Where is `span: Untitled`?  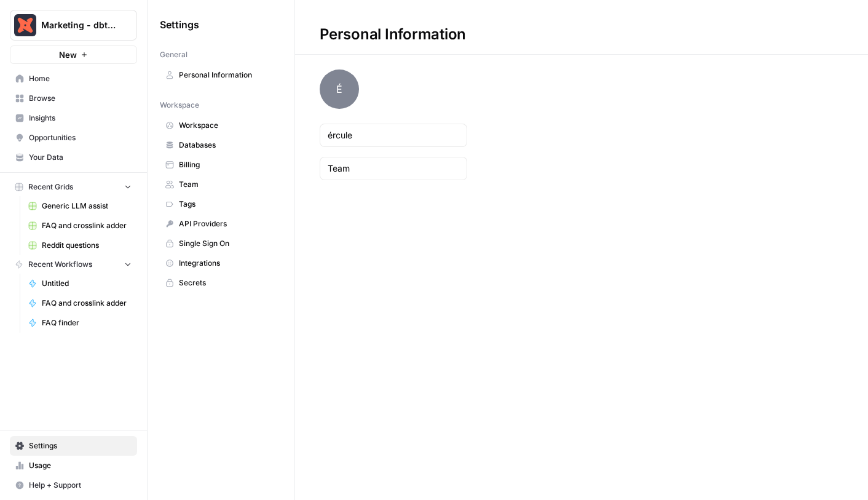 span: Untitled is located at coordinates (86, 284).